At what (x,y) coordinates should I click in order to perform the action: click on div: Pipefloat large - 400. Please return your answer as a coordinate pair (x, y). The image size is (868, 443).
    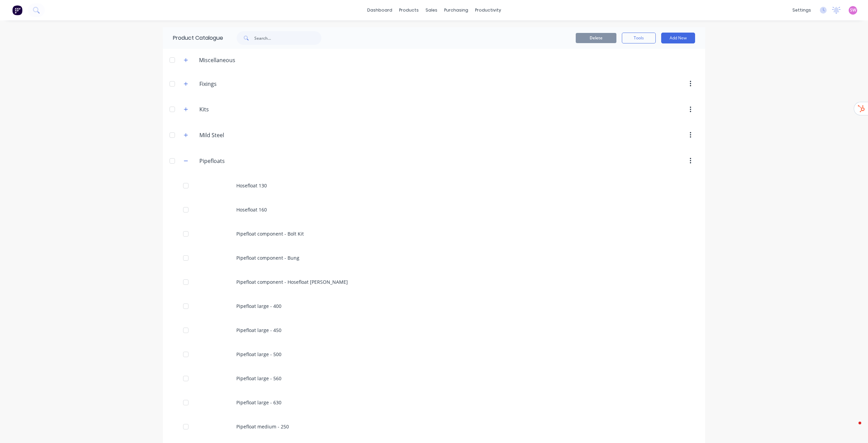
    Looking at the image, I should click on (434, 305).